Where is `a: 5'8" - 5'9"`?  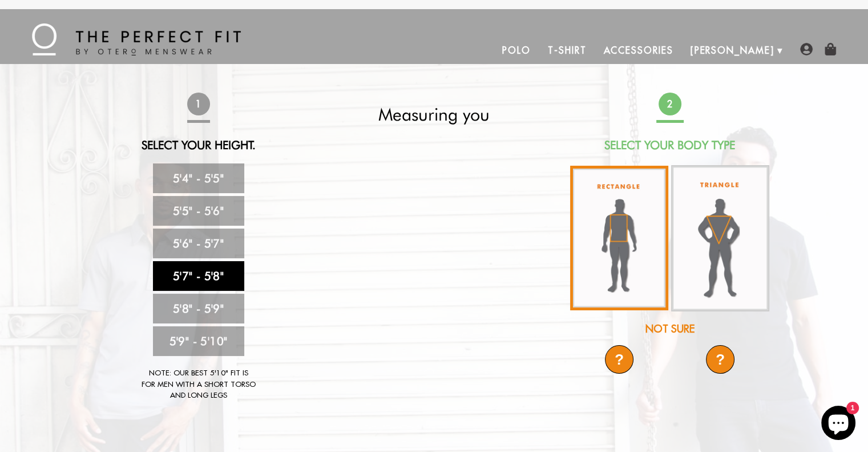
a: 5'8" - 5'9" is located at coordinates (199, 308).